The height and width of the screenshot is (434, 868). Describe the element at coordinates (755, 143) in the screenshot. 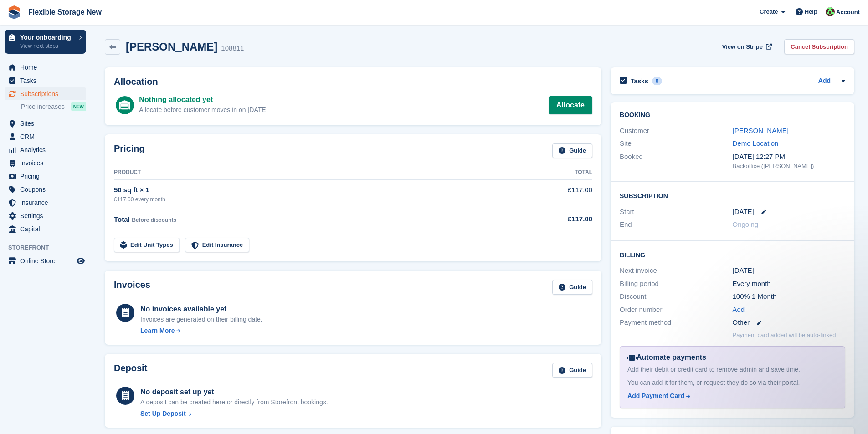

I see `a: Demo Location` at that location.